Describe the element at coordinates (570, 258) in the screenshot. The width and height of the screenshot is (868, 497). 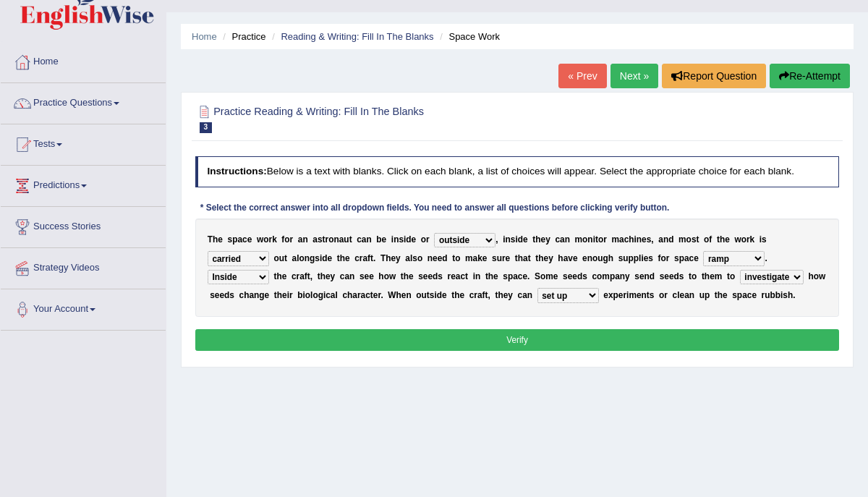
I see `b: v` at that location.